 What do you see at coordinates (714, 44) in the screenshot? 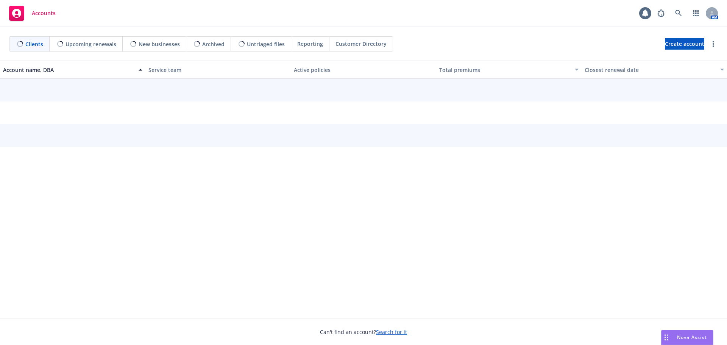
I see `a: more` at bounding box center [714, 44].